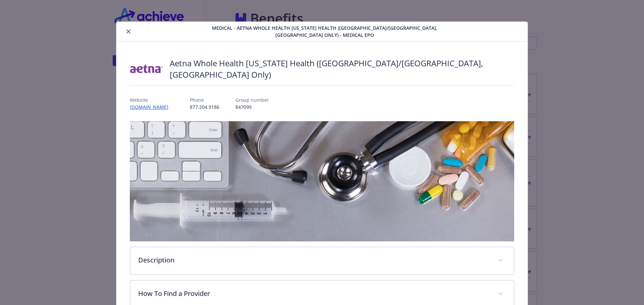 The image size is (644, 305). Describe the element at coordinates (322, 261) in the screenshot. I see `div: Description` at that location.